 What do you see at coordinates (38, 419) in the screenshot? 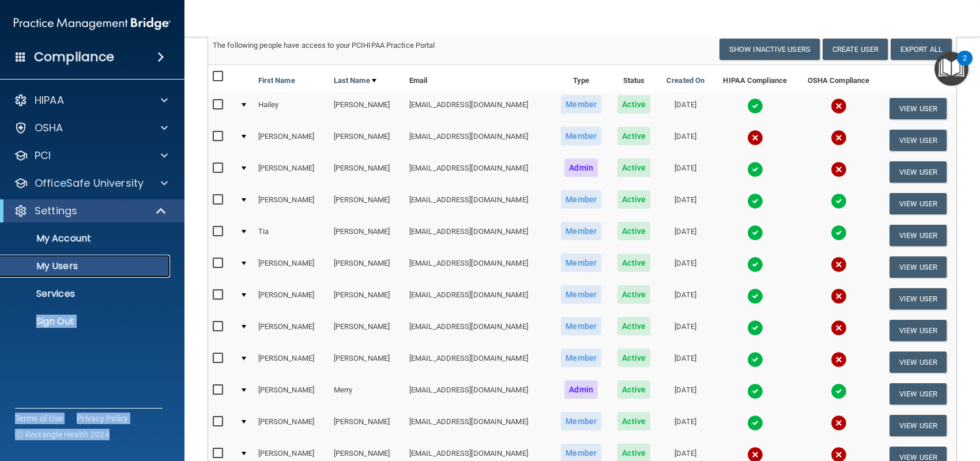
I see `a: Terms of Use` at bounding box center [38, 419].